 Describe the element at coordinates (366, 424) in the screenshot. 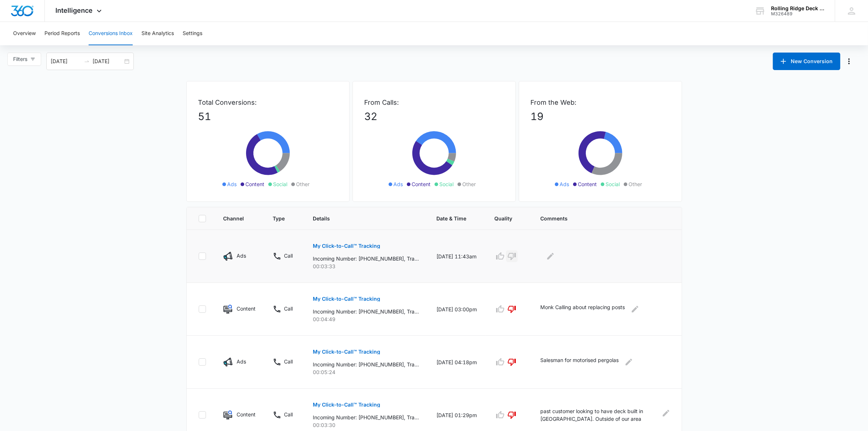

I see `p: 00:03:30` at that location.